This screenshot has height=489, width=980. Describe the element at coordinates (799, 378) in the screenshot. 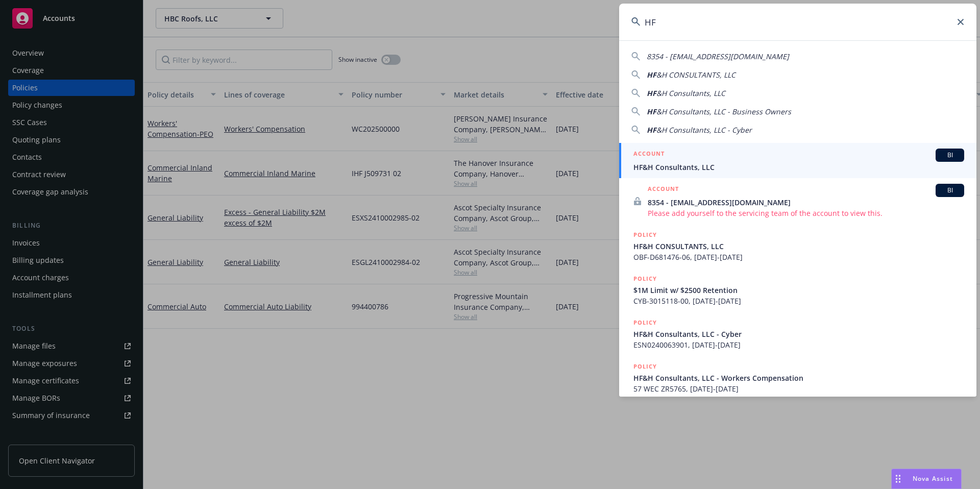

I see `span: HF&H Consultants, LLC - Workers Compensation` at that location.